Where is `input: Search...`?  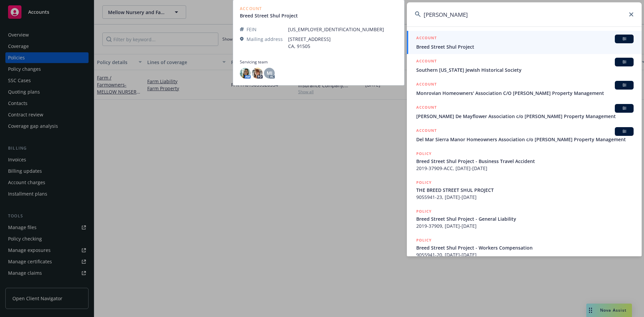
input: Search... is located at coordinates (524, 15).